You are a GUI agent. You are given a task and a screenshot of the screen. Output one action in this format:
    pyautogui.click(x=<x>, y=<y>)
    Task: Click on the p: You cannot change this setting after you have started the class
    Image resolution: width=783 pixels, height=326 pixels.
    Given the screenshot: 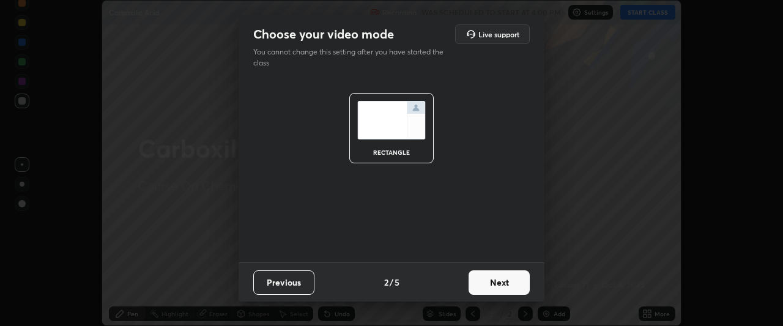 What is the action you would take?
    pyautogui.click(x=352, y=57)
    